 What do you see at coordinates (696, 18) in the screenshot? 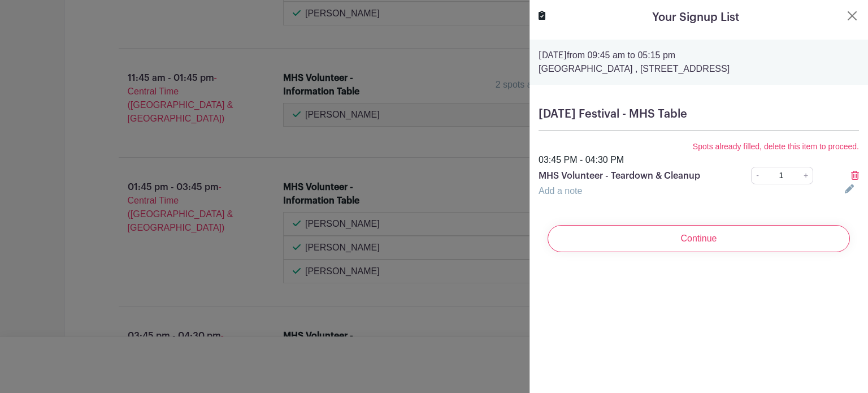
I see `h5: Your Signup List` at bounding box center [696, 18].